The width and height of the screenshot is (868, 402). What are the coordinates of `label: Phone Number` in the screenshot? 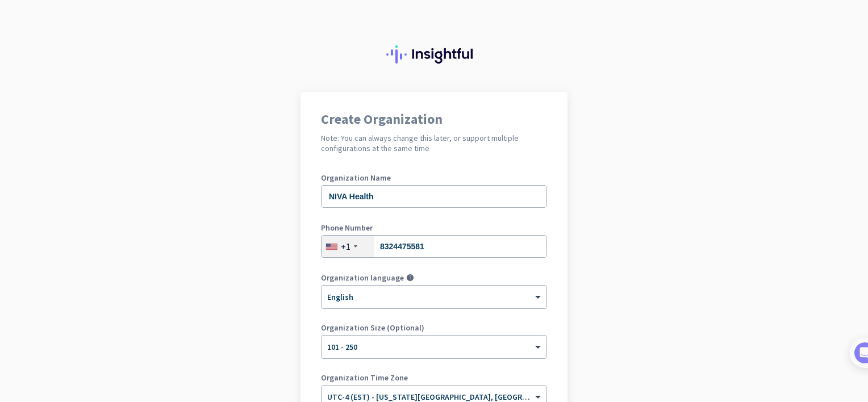 It's located at (434, 227).